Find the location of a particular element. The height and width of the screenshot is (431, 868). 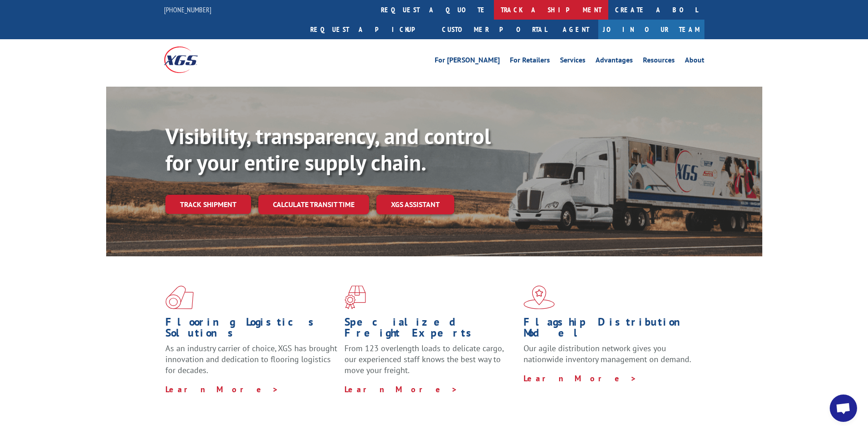

h1: Flooring Logistics Solutions is located at coordinates (252, 330).